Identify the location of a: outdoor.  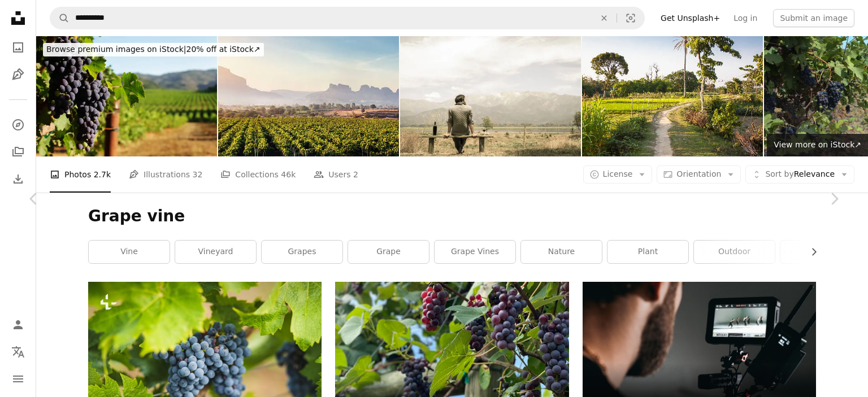
(734, 252).